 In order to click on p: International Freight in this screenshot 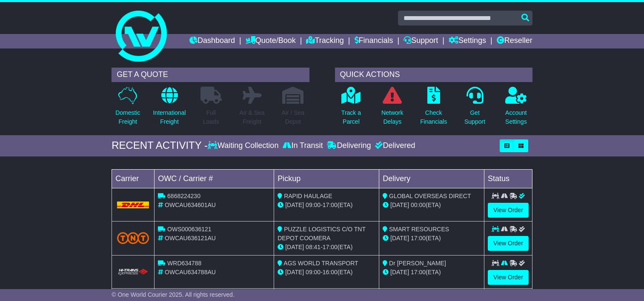, I will do `click(169, 117)`.